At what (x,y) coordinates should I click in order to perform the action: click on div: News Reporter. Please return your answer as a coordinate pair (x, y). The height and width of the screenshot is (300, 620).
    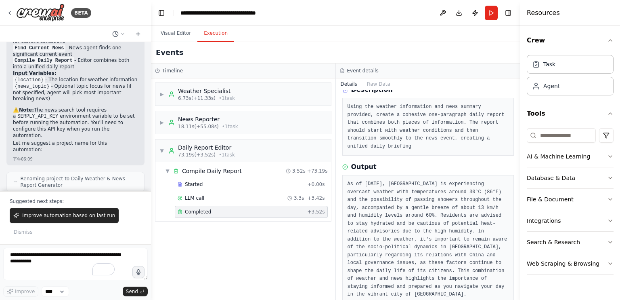
    Looking at the image, I should click on (208, 119).